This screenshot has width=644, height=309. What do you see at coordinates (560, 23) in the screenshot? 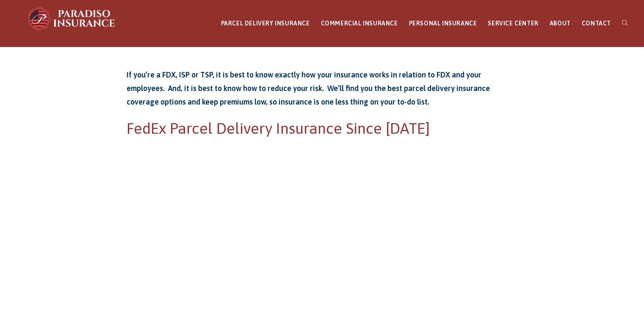
I see `span: ABOUT` at bounding box center [560, 23].